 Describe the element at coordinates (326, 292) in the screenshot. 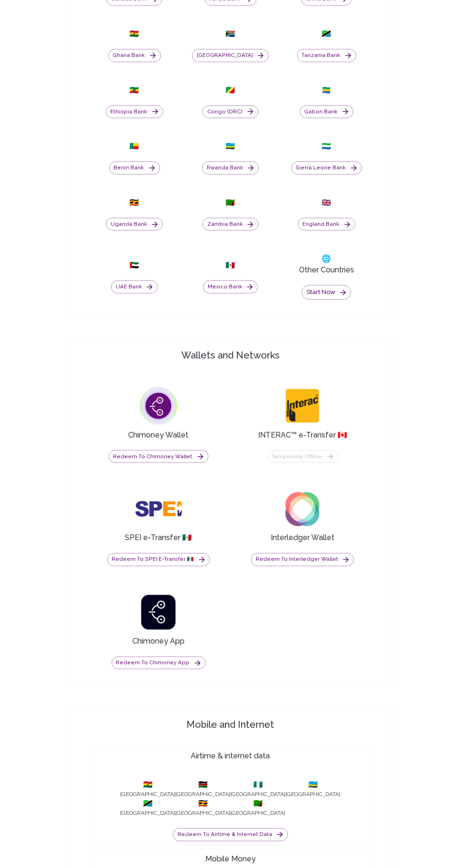

I see `button: Start now` at that location.